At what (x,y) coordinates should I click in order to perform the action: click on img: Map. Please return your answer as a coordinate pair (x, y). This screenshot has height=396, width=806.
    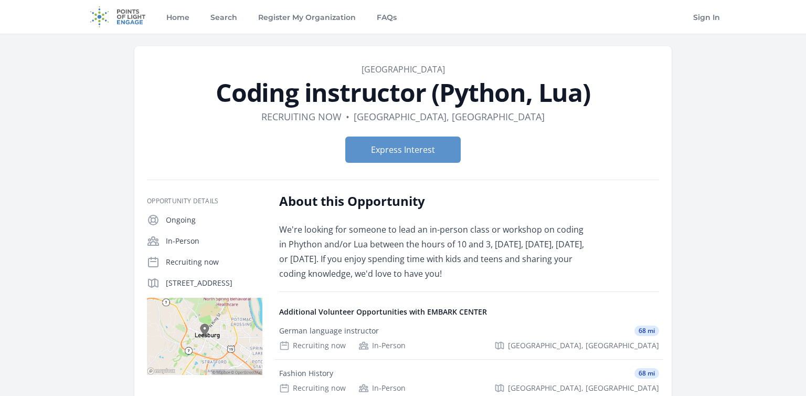
    Looking at the image, I should click on (205, 336).